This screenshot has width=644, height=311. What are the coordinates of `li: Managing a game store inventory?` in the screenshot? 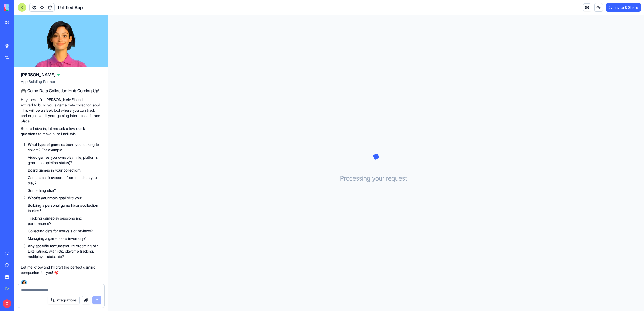 It's located at (65, 238).